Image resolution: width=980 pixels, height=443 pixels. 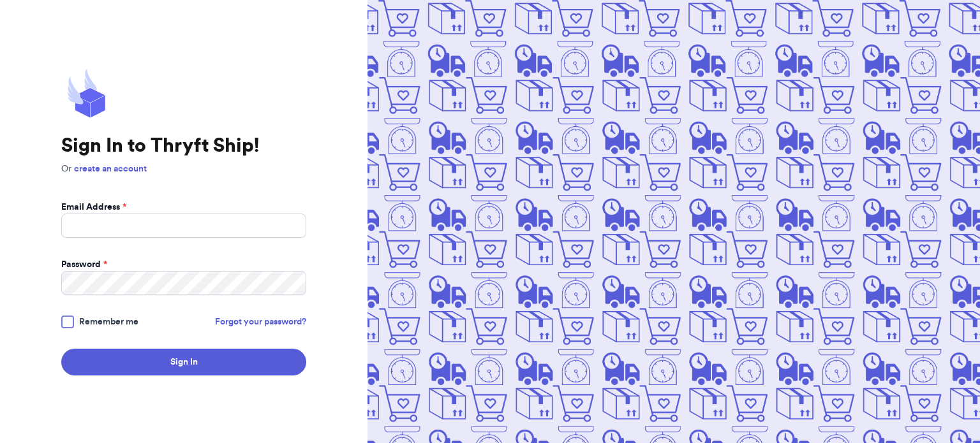 What do you see at coordinates (110, 169) in the screenshot?
I see `a: create an account` at bounding box center [110, 169].